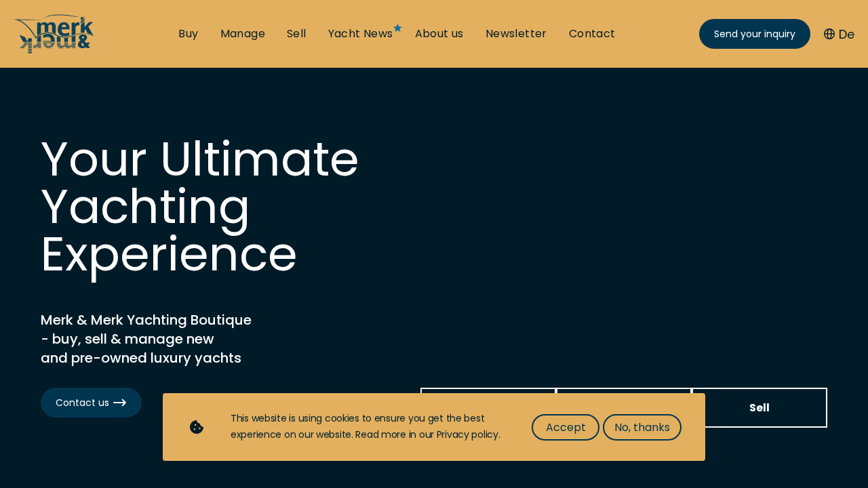 This screenshot has width=868, height=488. I want to click on button: De, so click(839, 34).